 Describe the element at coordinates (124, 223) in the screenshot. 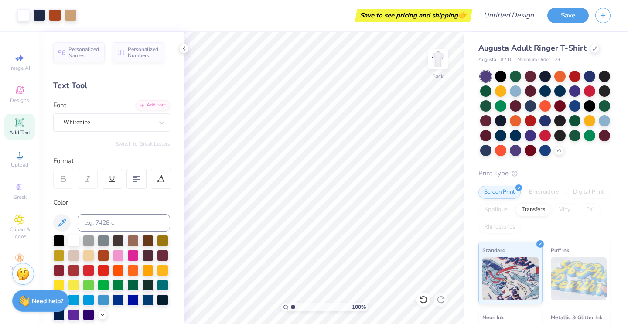

I see `input: e.g. 7428 c` at that location.